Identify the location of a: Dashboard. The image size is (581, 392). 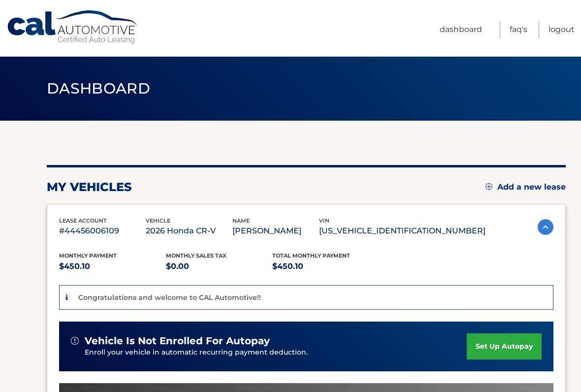
(461, 29).